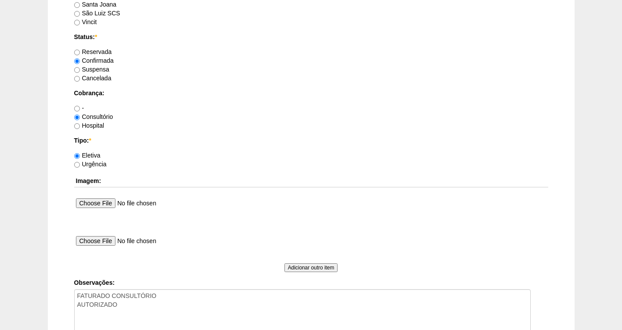 Image resolution: width=622 pixels, height=330 pixels. Describe the element at coordinates (89, 125) in the screenshot. I see `label: Hospital` at that location.